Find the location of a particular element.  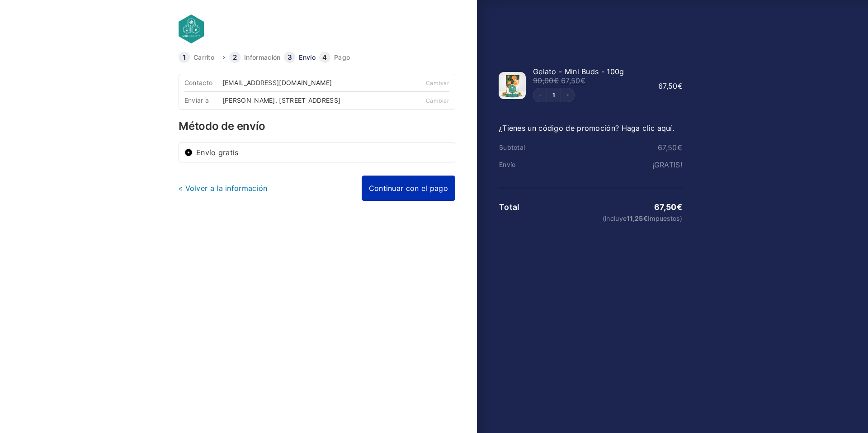

a: Edit is located at coordinates (554, 95).